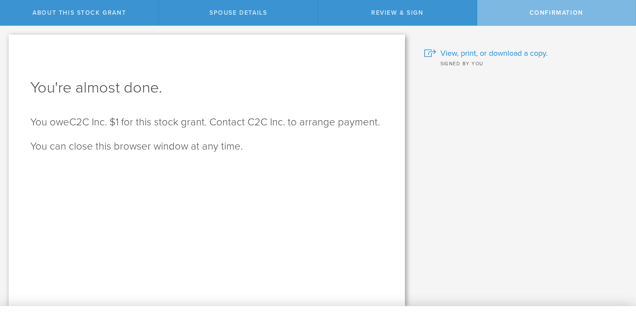 This screenshot has width=636, height=332. Describe the element at coordinates (207, 147) in the screenshot. I see `p: You can close this browser window at any time.` at that location.